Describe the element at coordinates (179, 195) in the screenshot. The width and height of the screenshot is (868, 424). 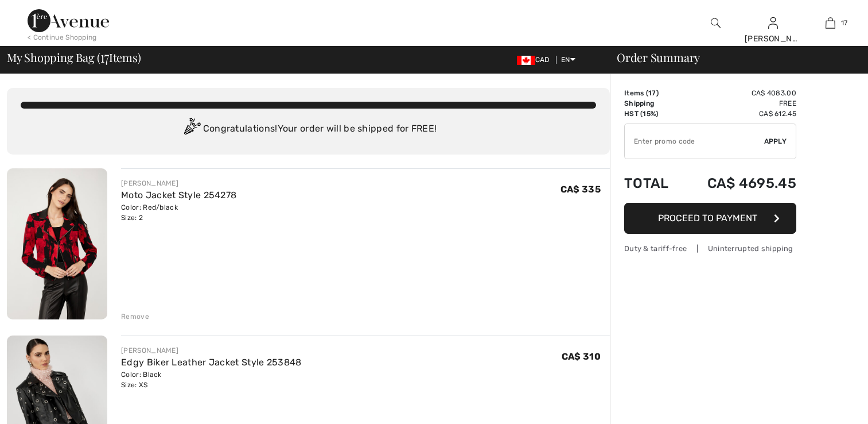
I see `a: Moto Jacket Style 254278` at that location.